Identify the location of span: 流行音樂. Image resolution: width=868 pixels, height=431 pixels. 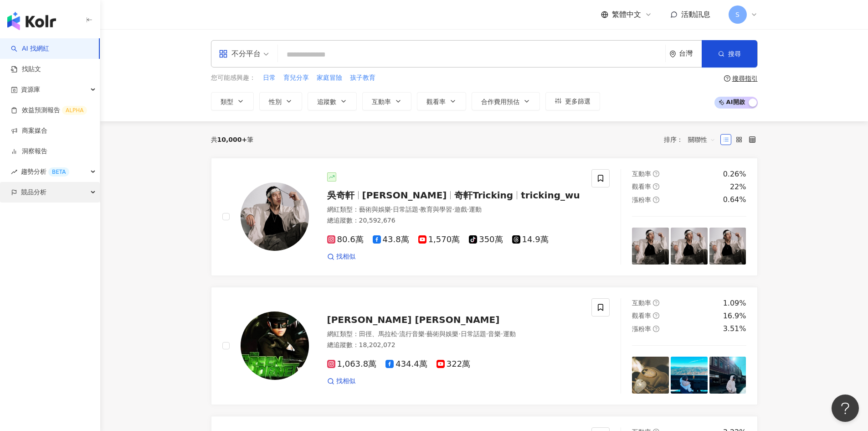
(412, 334).